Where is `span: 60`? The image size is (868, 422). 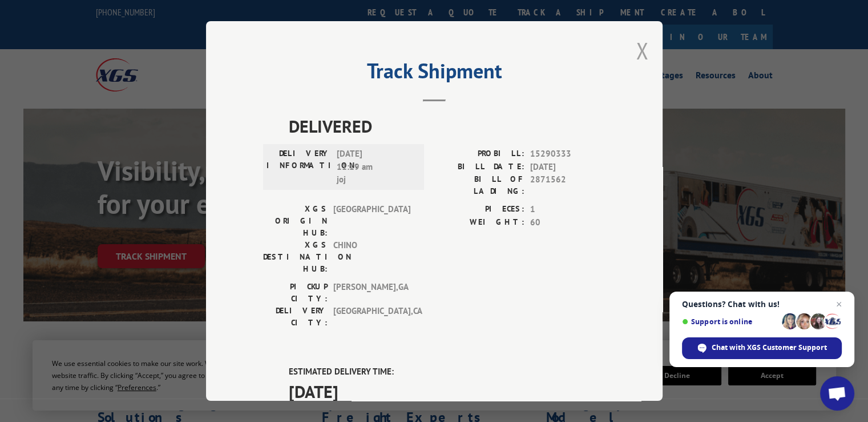 span: 60 is located at coordinates (568, 222).